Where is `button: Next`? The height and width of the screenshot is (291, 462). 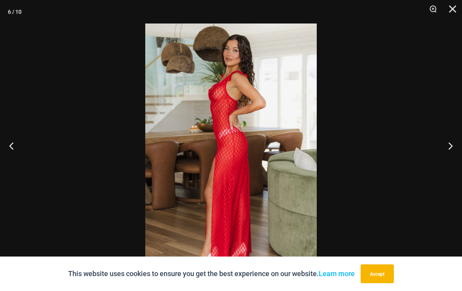
button: Next is located at coordinates (448, 146).